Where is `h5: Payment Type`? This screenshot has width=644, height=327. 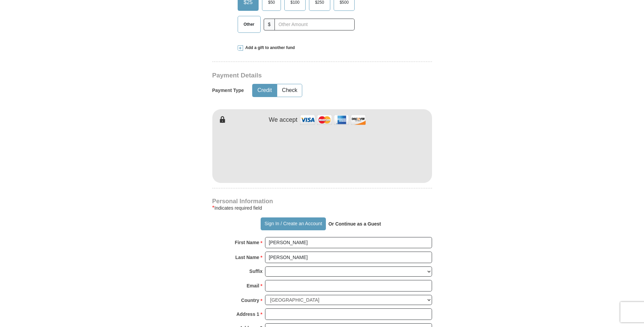 h5: Payment Type is located at coordinates (228, 90).